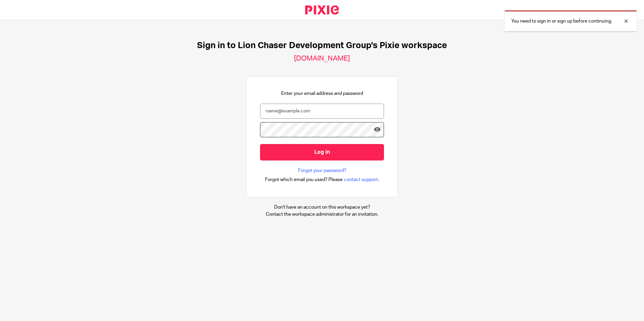  I want to click on p: Contact the workspace administrator for an invitation., so click(322, 214).